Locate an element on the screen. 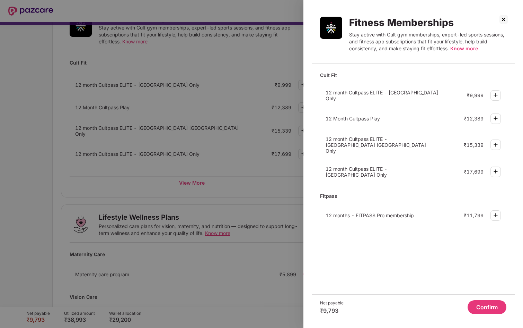 This screenshot has width=523, height=328. span: 12 months - FITPASS Pro membership is located at coordinates (370, 215).